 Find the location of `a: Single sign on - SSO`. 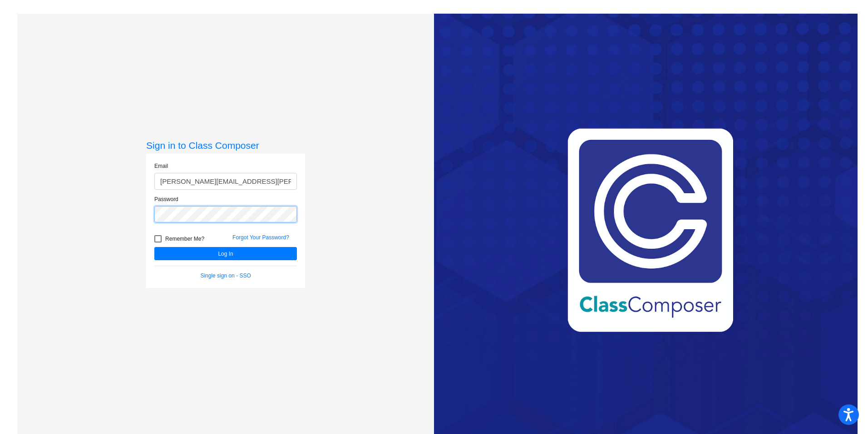

a: Single sign on - SSO is located at coordinates (225, 275).